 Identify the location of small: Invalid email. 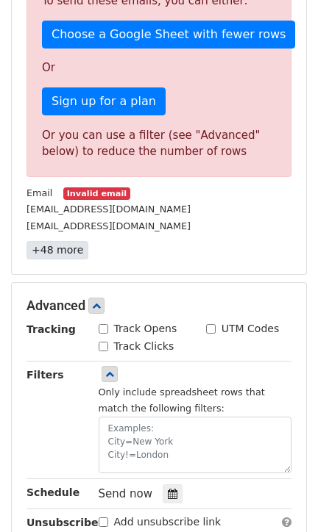
(96, 193).